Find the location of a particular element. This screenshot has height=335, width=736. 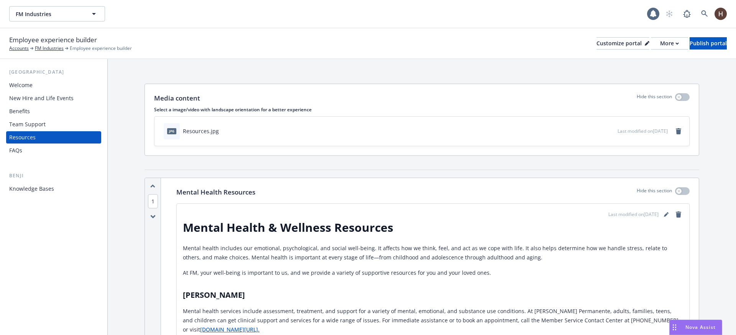

button: Nova Assist is located at coordinates (696, 327).